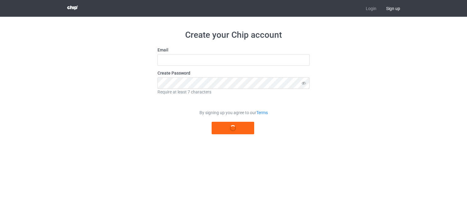  I want to click on div: Require at least 7 characters, so click(234, 92).